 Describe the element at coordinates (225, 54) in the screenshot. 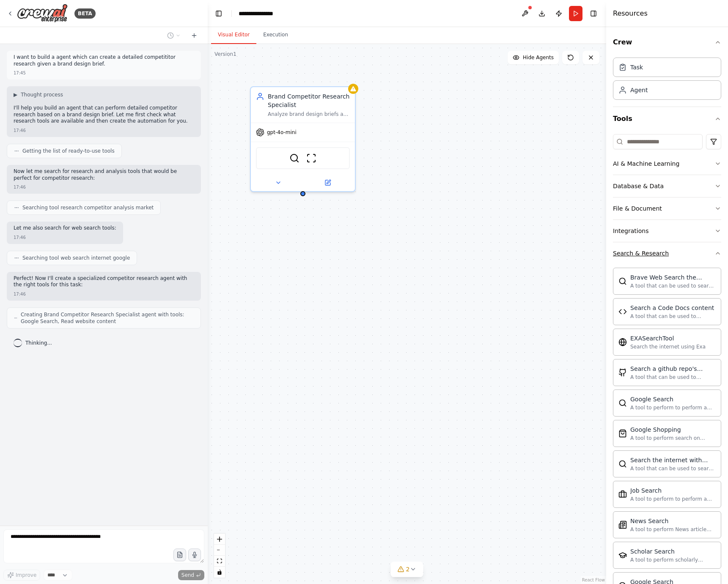

I see `div: Version 1` at that location.